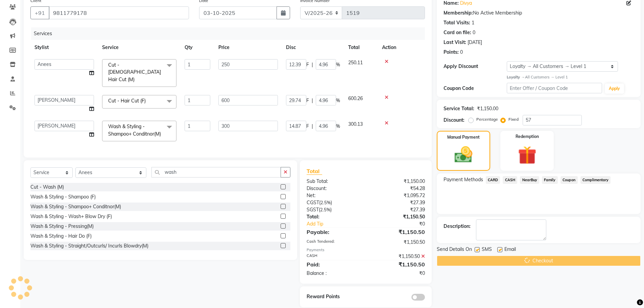 Image resolution: width=644 pixels, height=308 pixels. Describe the element at coordinates (198, 47) in the screenshot. I see `th: Qty` at that location.